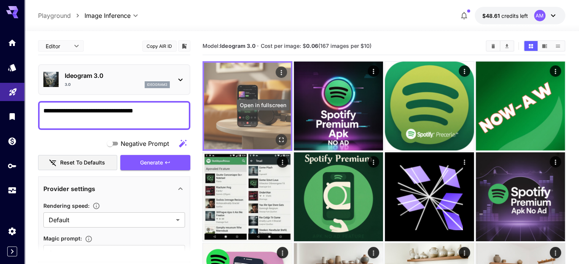  I want to click on button: Show images in video view, so click(544, 46).